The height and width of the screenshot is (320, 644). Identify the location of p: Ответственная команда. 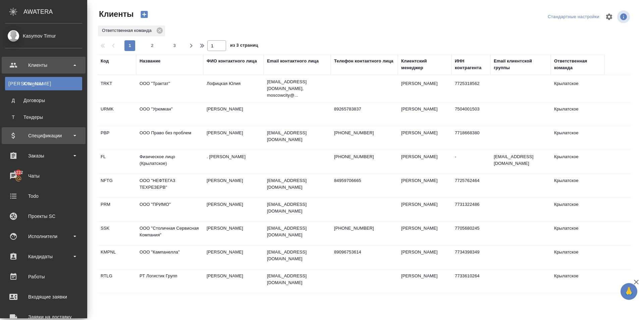
(128, 31).